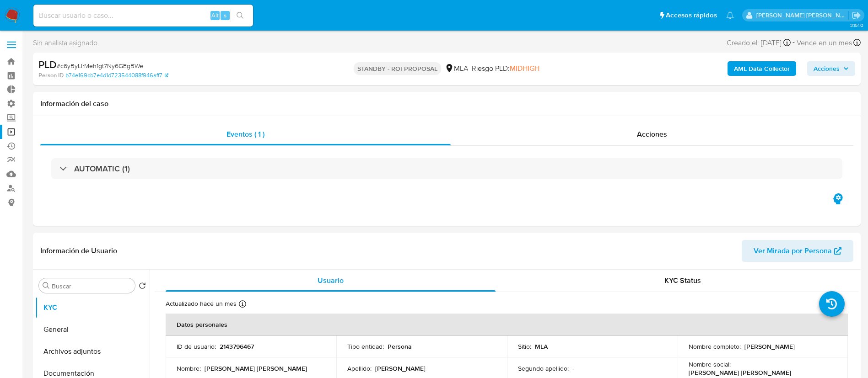  Describe the element at coordinates (798, 251) in the screenshot. I see `button: Ver Mirada por Persona` at that location.